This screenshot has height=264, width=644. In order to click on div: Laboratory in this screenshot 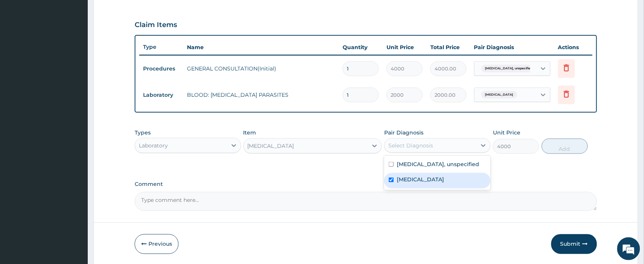, I will do `click(153, 146)`.